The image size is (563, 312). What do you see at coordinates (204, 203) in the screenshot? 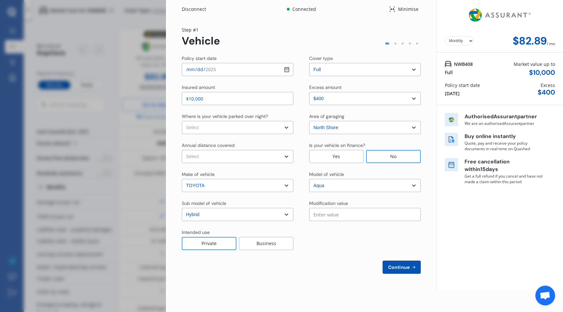
I see `div: Sub model of vehicle` at bounding box center [204, 203].